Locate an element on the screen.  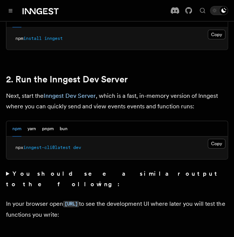
strong: You should see a similar output to the following: is located at coordinates (113, 179).